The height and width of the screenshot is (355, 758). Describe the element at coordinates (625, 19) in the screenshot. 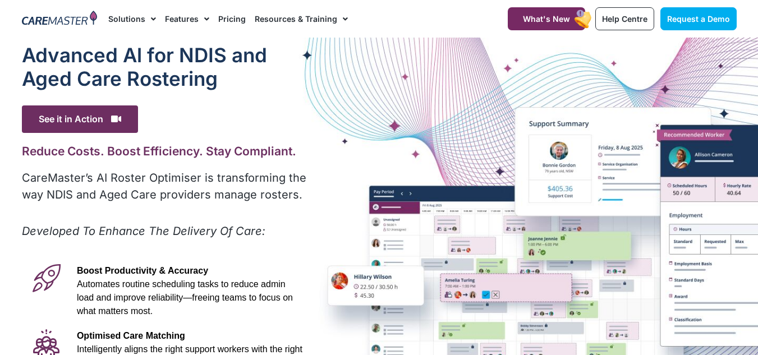

I see `span: Help Centre` at that location.